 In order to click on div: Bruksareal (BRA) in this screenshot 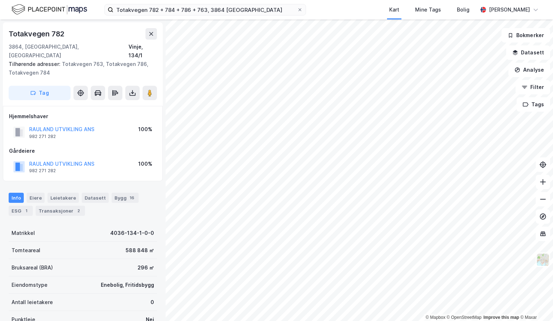, I will do `click(32, 267)`.